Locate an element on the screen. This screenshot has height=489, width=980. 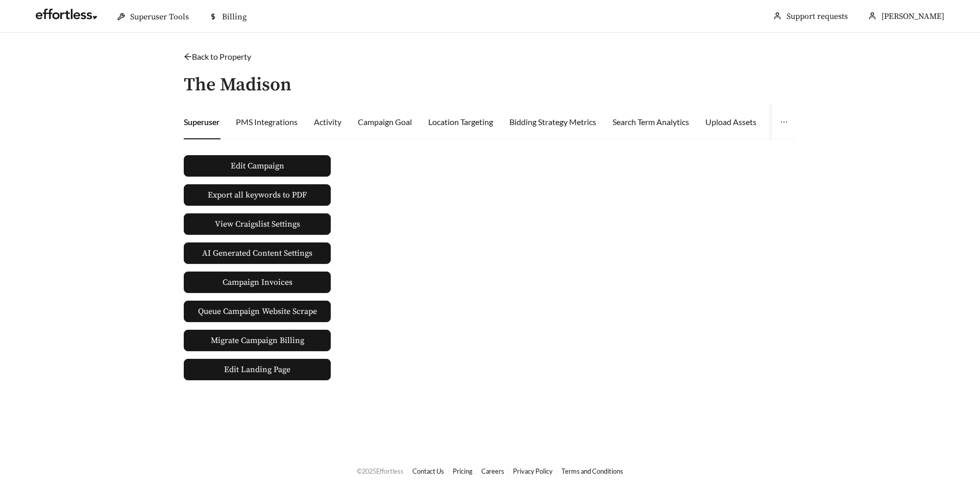
span: Superuser Tools is located at coordinates (159, 17).